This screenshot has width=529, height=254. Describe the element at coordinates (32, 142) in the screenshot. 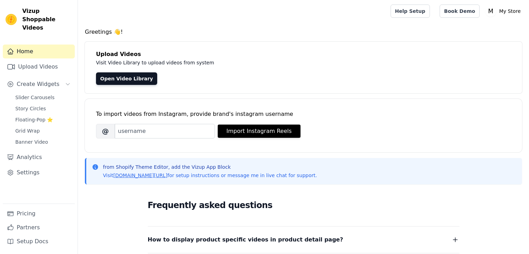

I see `span: Banner Video` at that location.